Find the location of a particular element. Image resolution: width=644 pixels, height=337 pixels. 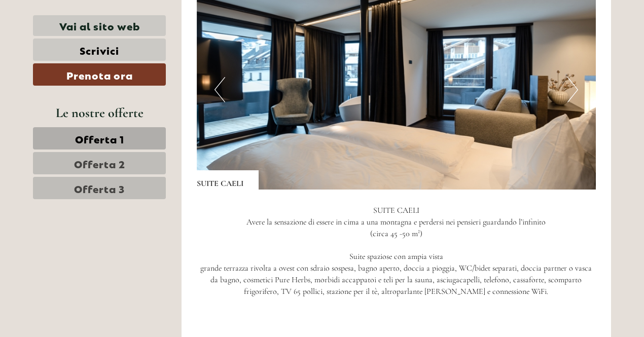

span: Offerta 2 is located at coordinates (99, 163).